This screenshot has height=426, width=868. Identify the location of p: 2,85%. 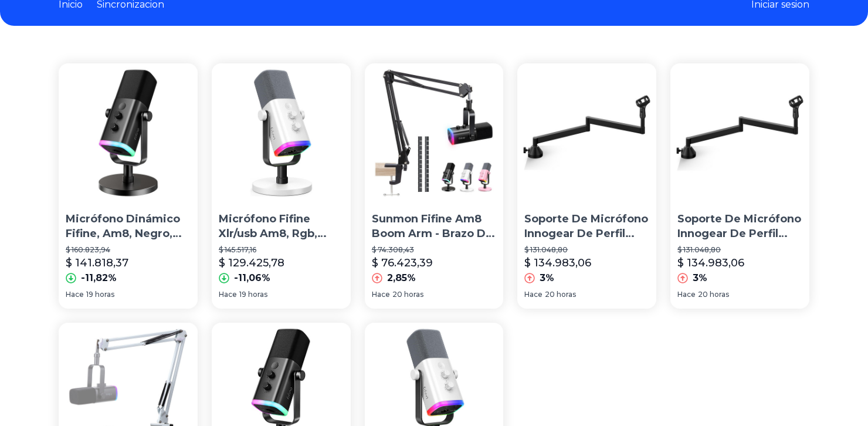
(401, 278).